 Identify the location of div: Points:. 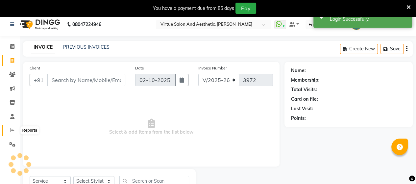
(299, 118).